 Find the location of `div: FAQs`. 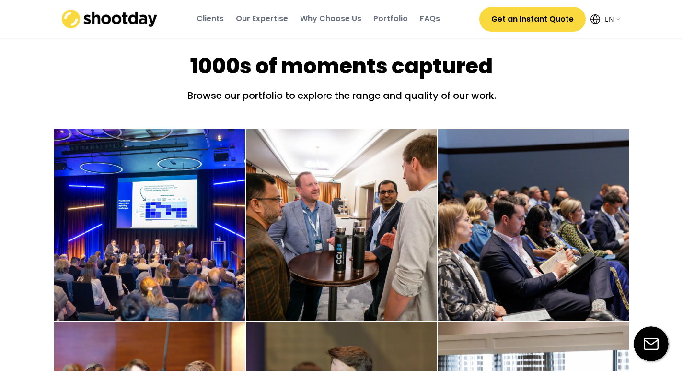

div: FAQs is located at coordinates (430, 19).